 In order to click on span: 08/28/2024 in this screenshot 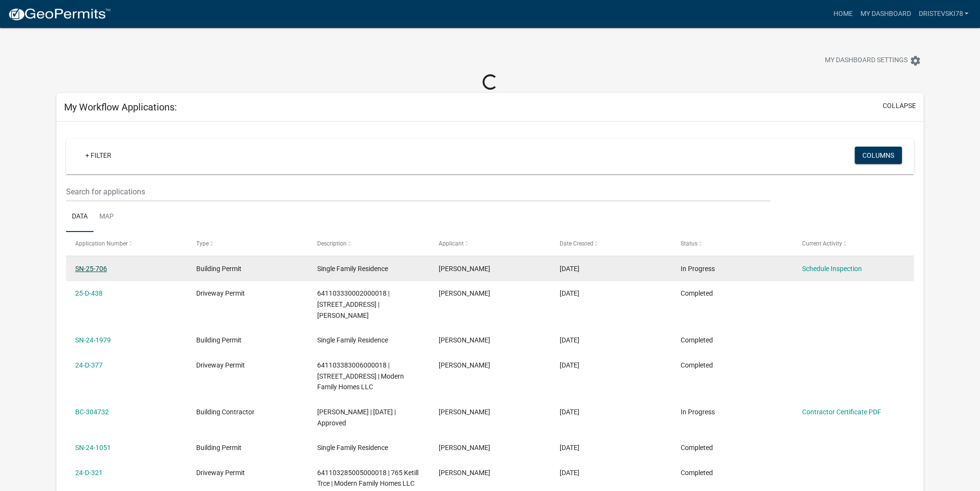, I will do `click(569, 412)`.